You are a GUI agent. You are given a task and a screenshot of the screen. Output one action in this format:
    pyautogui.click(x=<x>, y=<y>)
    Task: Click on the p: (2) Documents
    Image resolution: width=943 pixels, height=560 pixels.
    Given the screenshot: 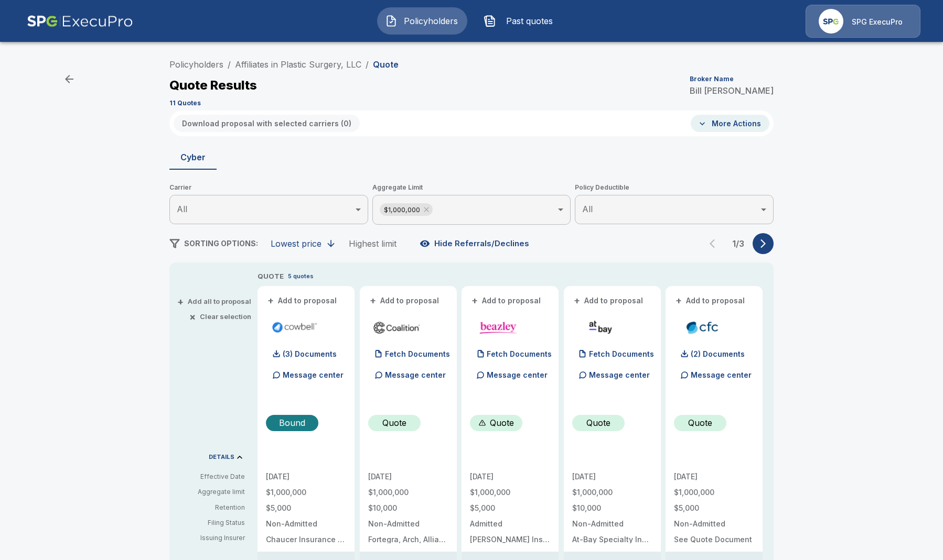 What is the action you would take?
    pyautogui.click(x=717, y=354)
    